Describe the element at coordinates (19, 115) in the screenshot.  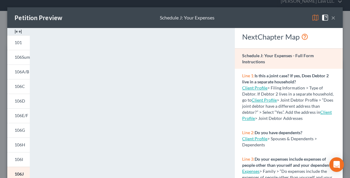
I see `a: 106E/F` at that location.